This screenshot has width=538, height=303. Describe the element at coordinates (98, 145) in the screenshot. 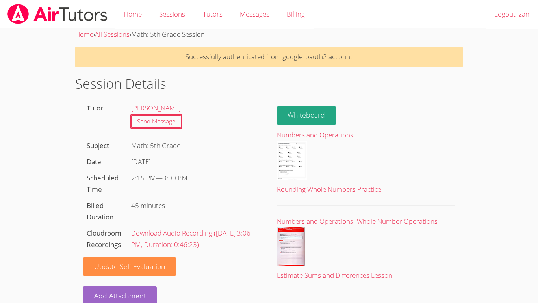

I see `label: Subject` at that location.